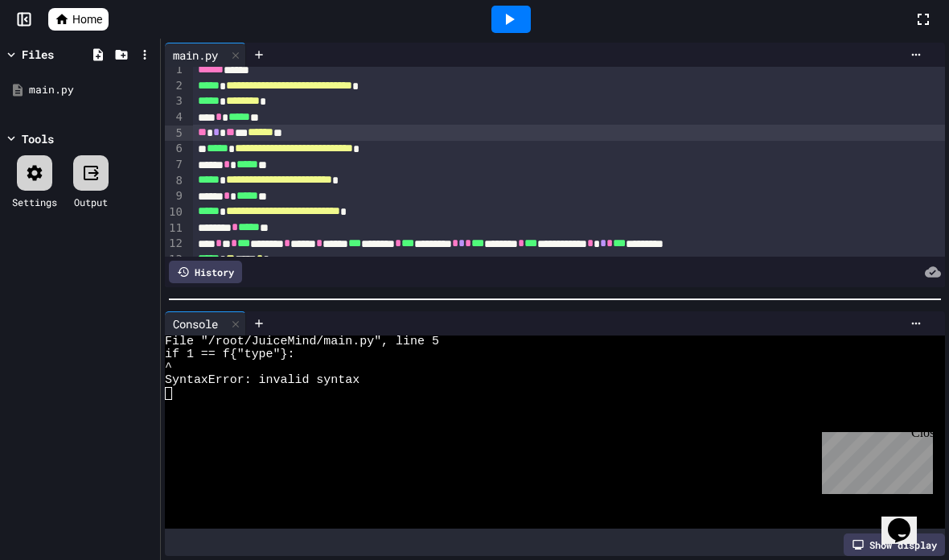 The image size is (949, 560). Describe the element at coordinates (894, 544) in the screenshot. I see `div: Show display` at that location.